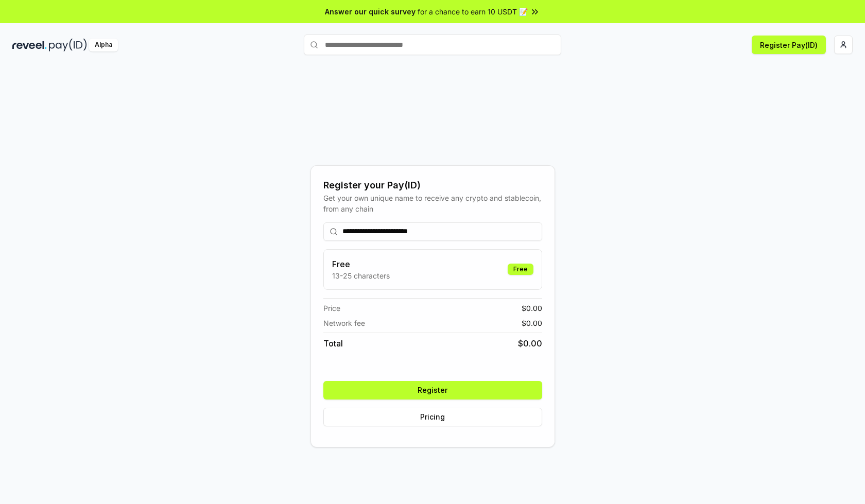  I want to click on span: Answer our quick survey, so click(370, 11).